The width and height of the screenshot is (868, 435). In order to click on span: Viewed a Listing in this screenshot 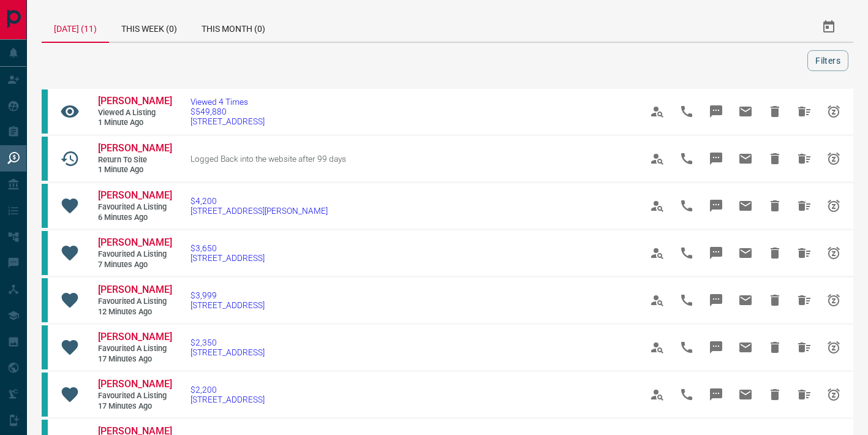, I will do `click(134, 113)`.